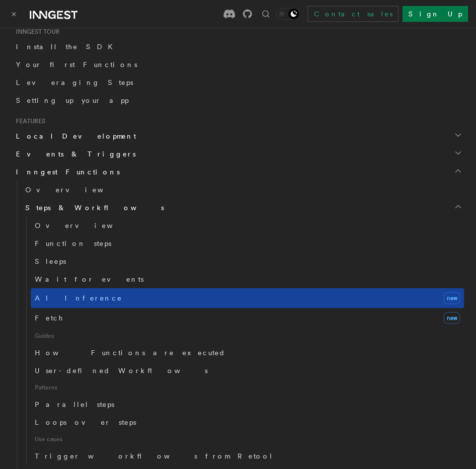 Image resolution: width=476 pixels, height=469 pixels. I want to click on a: Sleeps, so click(247, 261).